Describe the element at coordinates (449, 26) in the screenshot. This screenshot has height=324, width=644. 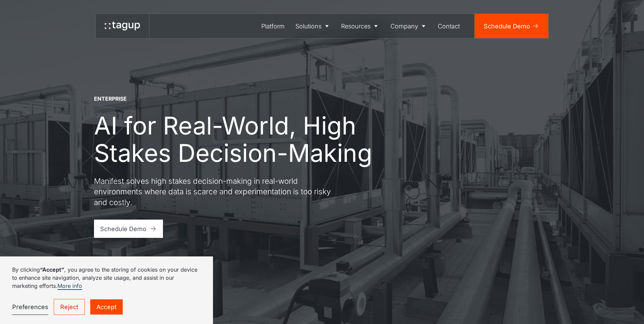
I see `a: Contact` at that location.